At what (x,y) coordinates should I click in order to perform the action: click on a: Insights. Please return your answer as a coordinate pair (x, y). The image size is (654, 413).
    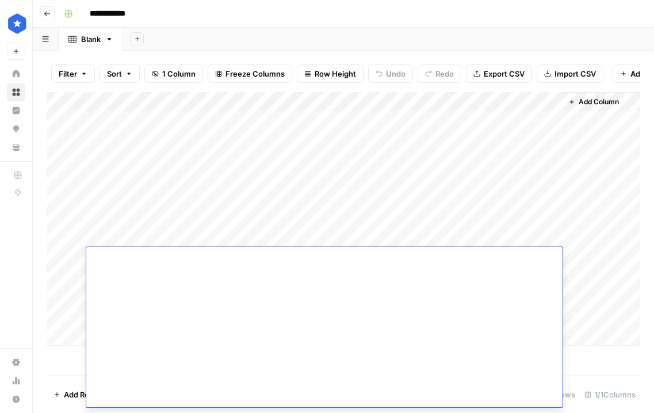
    Looking at the image, I should click on (16, 110).